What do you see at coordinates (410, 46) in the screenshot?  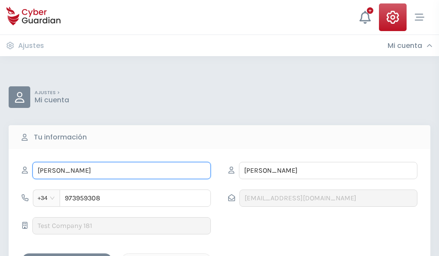 I see `div: Mi cuenta` at bounding box center [410, 46].